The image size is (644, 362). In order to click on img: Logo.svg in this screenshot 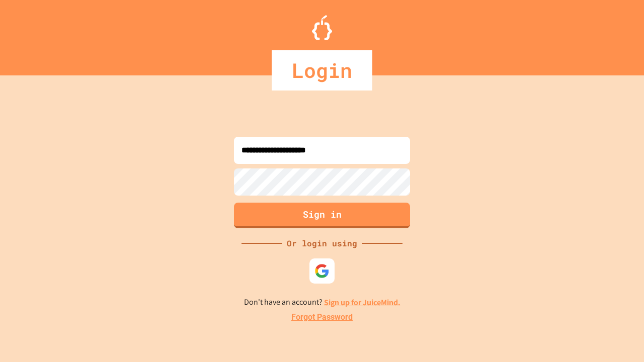, I will do `click(322, 27)`.